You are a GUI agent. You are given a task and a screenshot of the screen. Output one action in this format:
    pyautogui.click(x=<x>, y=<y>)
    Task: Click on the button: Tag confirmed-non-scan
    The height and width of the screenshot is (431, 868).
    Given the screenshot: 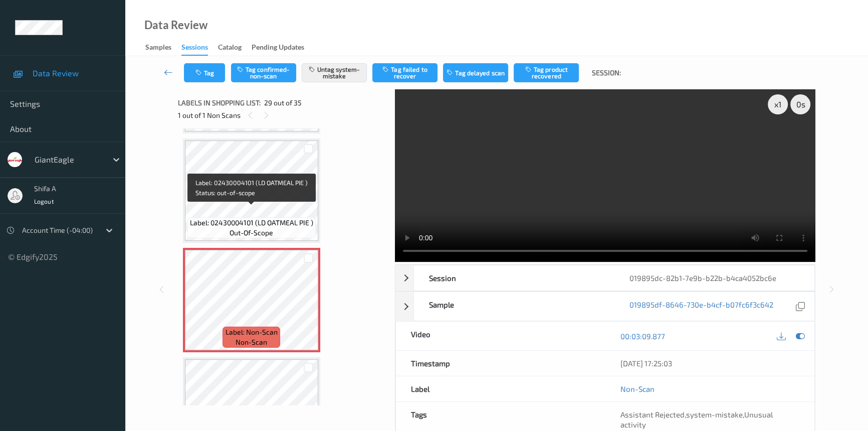 What is the action you would take?
    pyautogui.click(x=263, y=72)
    